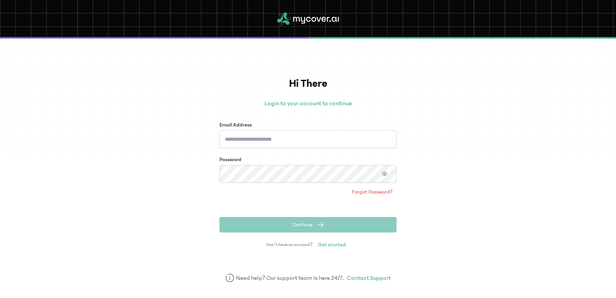 Image resolution: width=616 pixels, height=298 pixels. I want to click on span: Forgot Password?, so click(372, 192).